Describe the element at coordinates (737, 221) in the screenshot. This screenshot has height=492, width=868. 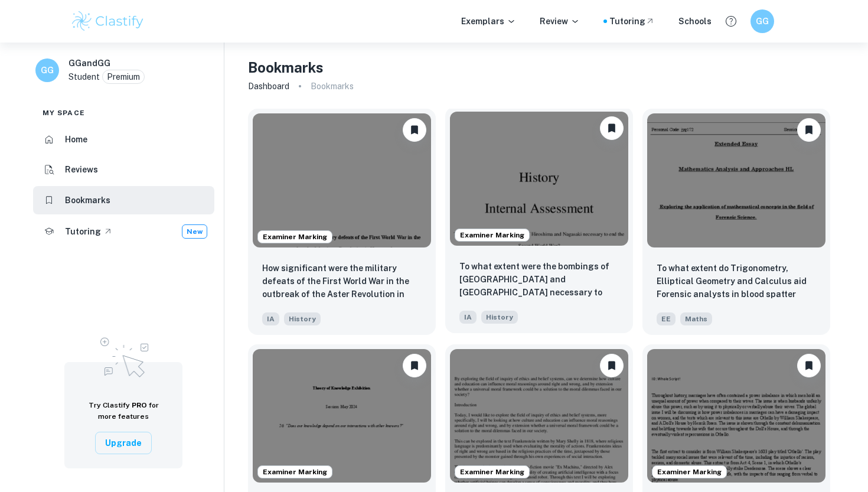
I see `a: UnbookmarkTo what extent do Trigonometry, Elliptical Geometry and Calculus aid Forensic analysts ...` at that location.